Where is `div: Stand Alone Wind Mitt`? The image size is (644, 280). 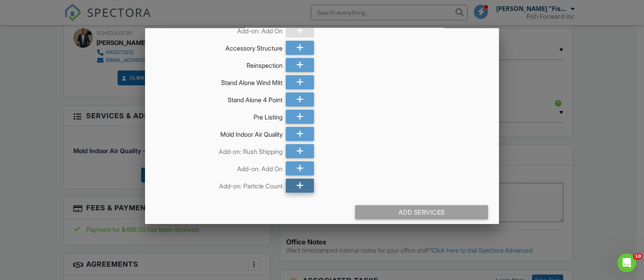 div: Stand Alone Wind Mitt is located at coordinates (219, 81).